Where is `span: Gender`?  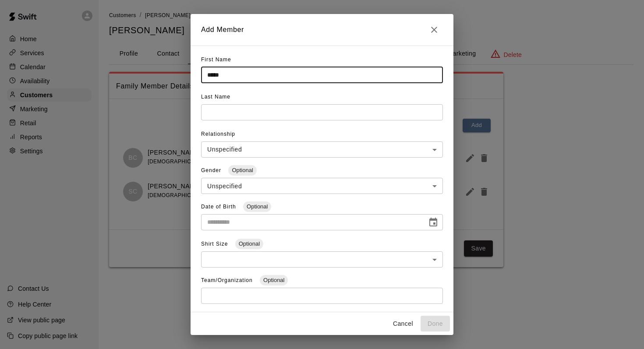 span: Gender is located at coordinates (212, 170).